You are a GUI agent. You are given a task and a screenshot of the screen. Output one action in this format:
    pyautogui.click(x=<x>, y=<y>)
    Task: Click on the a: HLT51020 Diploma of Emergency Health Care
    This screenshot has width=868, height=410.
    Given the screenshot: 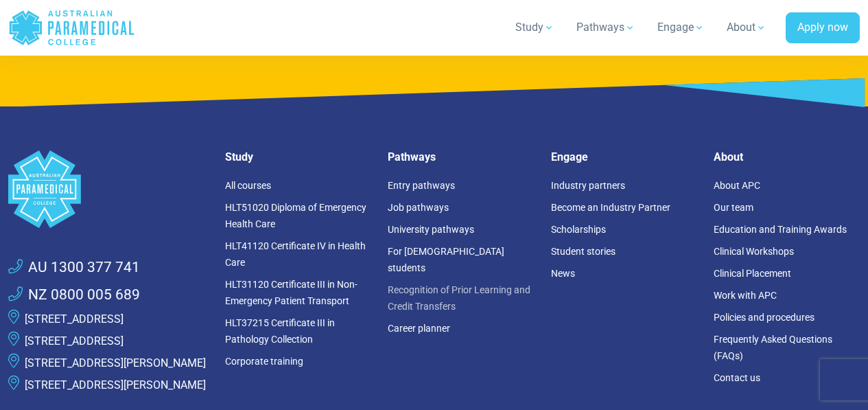 What is the action you would take?
    pyautogui.click(x=296, y=215)
    